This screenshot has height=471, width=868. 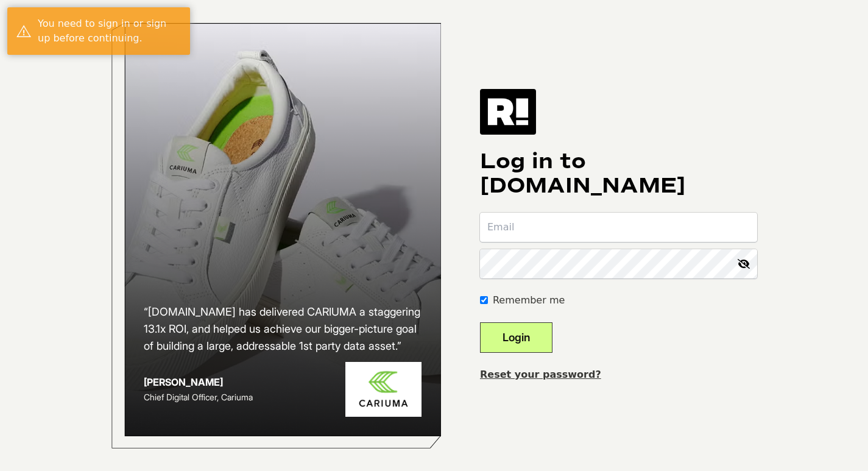 What do you see at coordinates (540, 374) in the screenshot?
I see `a: Reset your password?` at bounding box center [540, 374].